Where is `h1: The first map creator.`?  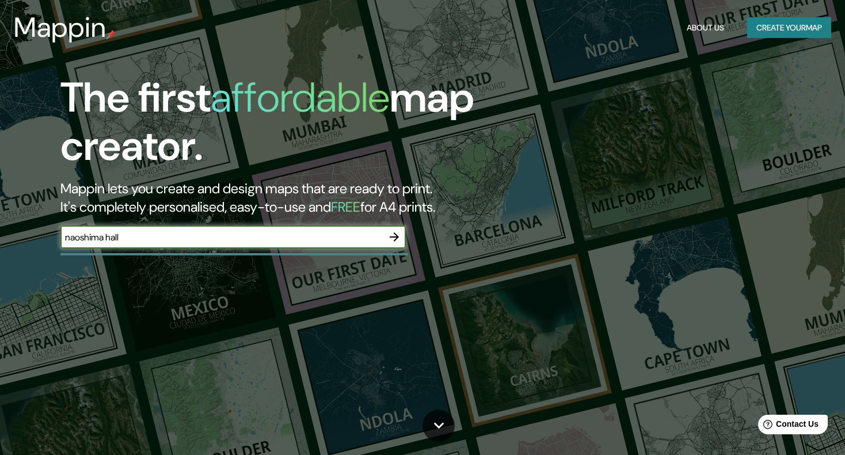
h1: The first map creator. is located at coordinates (272, 127).